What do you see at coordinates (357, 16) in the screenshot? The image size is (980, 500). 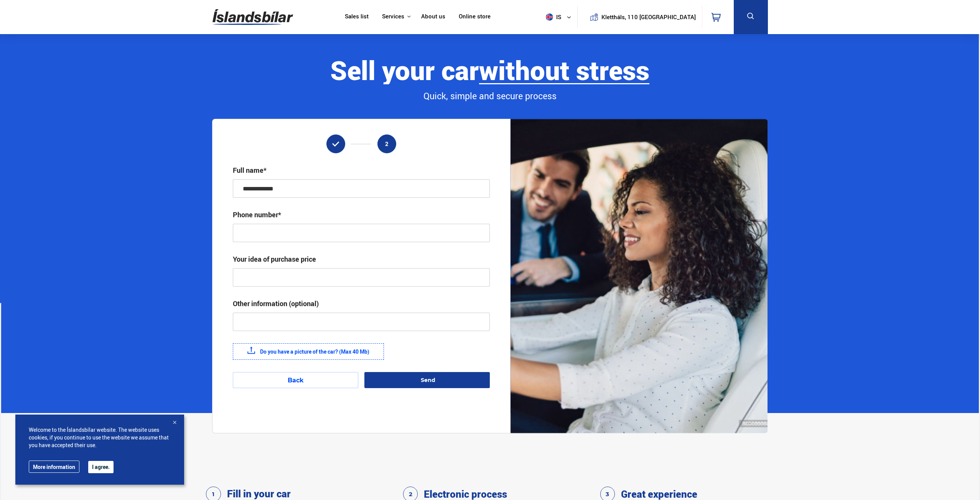 I see `font: Sales list` at bounding box center [357, 16].